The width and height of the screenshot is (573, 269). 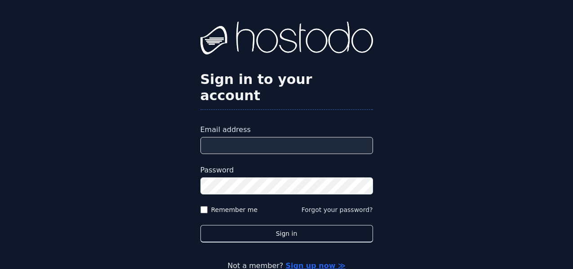 I want to click on img: Hostodo, so click(x=287, y=40).